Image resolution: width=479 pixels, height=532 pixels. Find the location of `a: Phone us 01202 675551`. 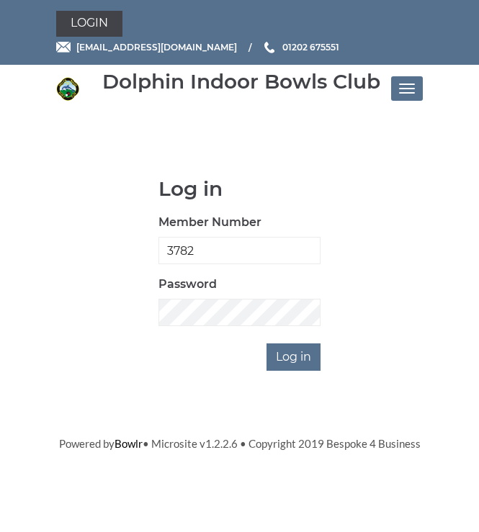

a: Phone us 01202 675551 is located at coordinates (300, 47).